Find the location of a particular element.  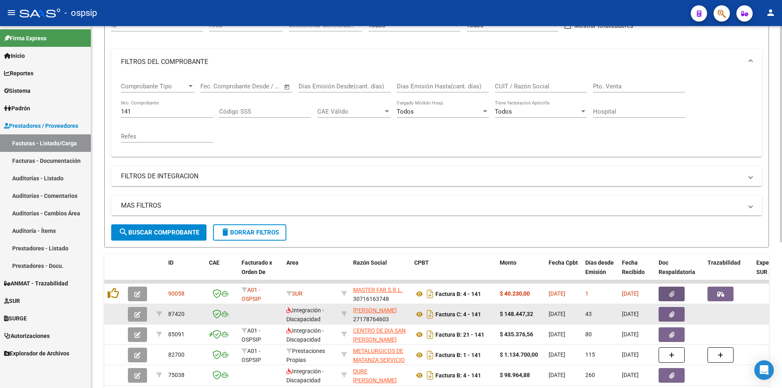

span: 75038 is located at coordinates (176, 375).